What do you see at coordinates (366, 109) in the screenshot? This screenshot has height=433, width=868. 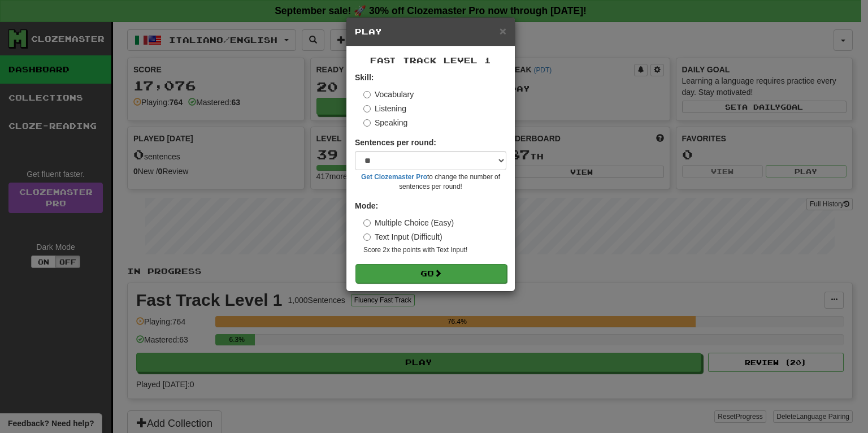 I see `input: Listening` at bounding box center [366, 109].